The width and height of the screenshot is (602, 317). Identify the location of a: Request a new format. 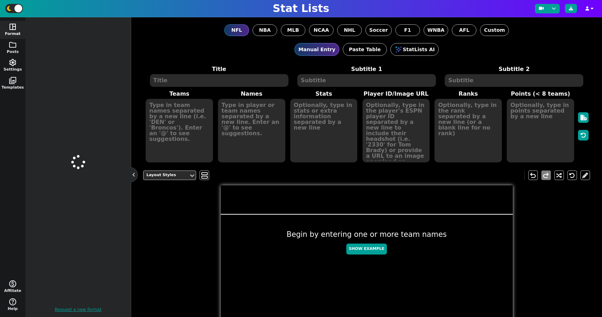
(78, 309).